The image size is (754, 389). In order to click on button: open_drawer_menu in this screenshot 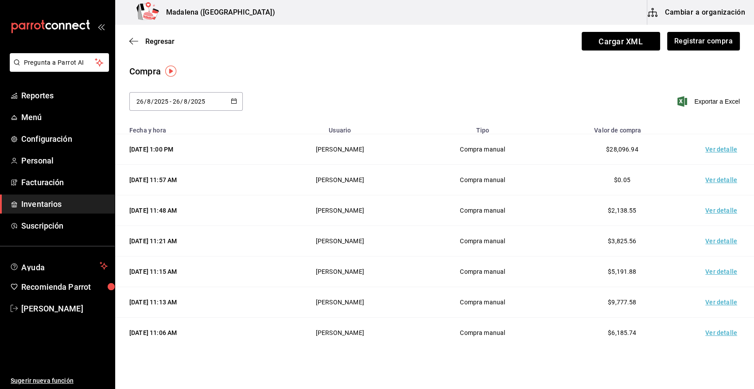, I will do `click(101, 27)`.